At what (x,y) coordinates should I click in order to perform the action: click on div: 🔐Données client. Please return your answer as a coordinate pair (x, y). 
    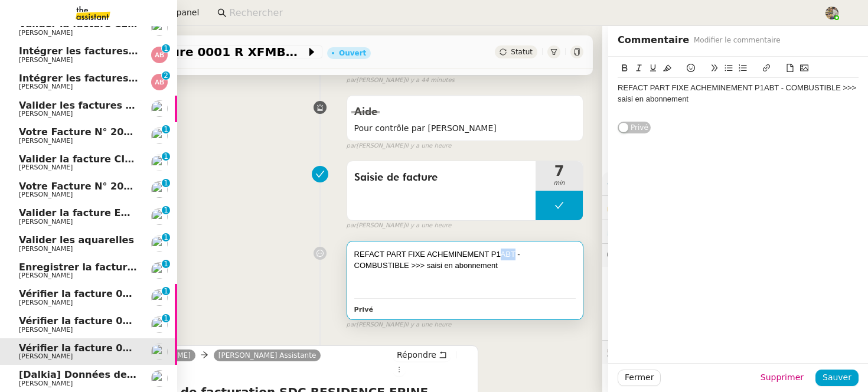
    Looking at the image, I should click on (735, 207).